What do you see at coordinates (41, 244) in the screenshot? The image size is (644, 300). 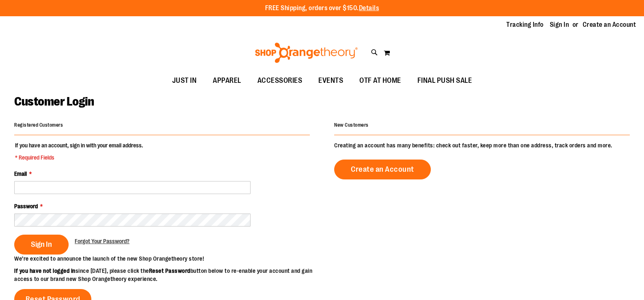 I see `button: Sign In` at bounding box center [41, 244].